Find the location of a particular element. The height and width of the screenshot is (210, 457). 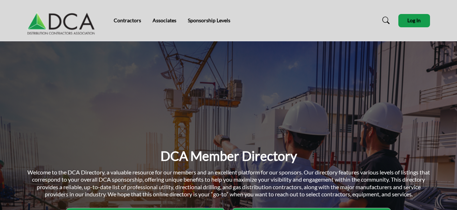

span: Log In is located at coordinates (414, 20).